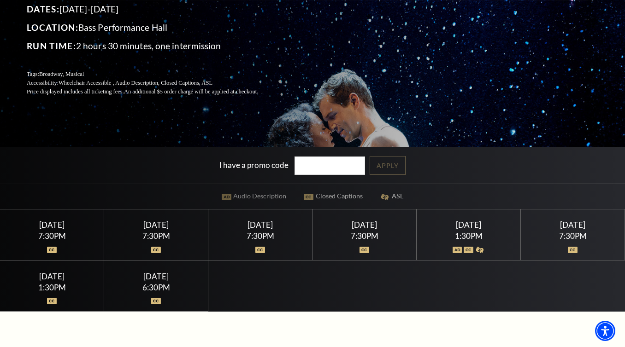  Describe the element at coordinates (53, 27) in the screenshot. I see `span: Location:` at that location.